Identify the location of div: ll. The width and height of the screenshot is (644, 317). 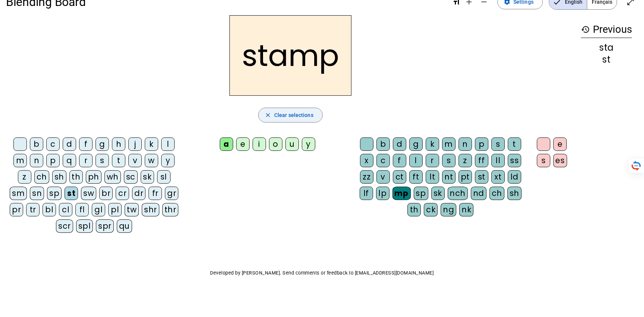
(498, 161).